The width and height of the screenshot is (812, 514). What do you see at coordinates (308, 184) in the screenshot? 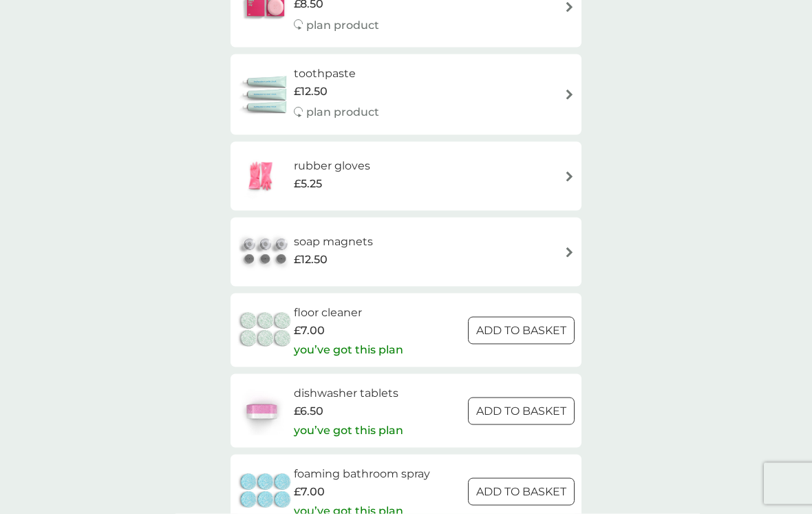
I see `span: £5.25` at bounding box center [308, 184].